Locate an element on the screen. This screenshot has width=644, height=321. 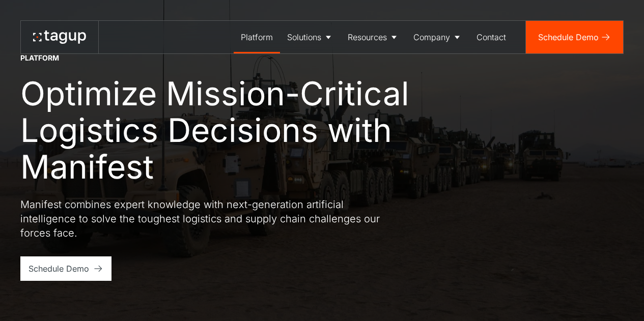
a: Platform is located at coordinates (257, 37).